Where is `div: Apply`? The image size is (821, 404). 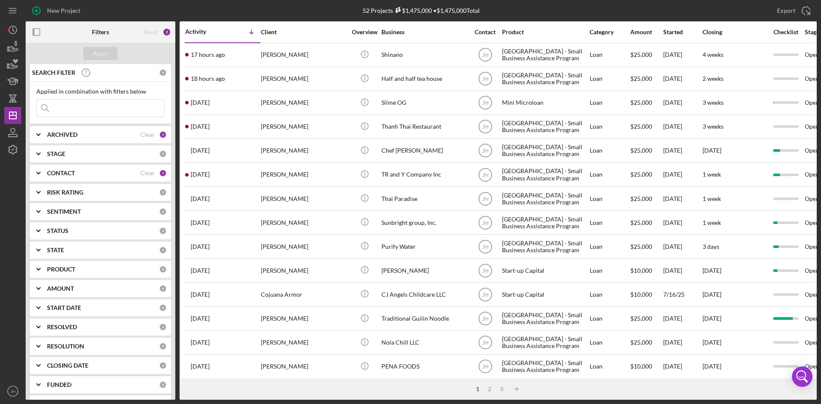
div: Apply is located at coordinates (101, 53).